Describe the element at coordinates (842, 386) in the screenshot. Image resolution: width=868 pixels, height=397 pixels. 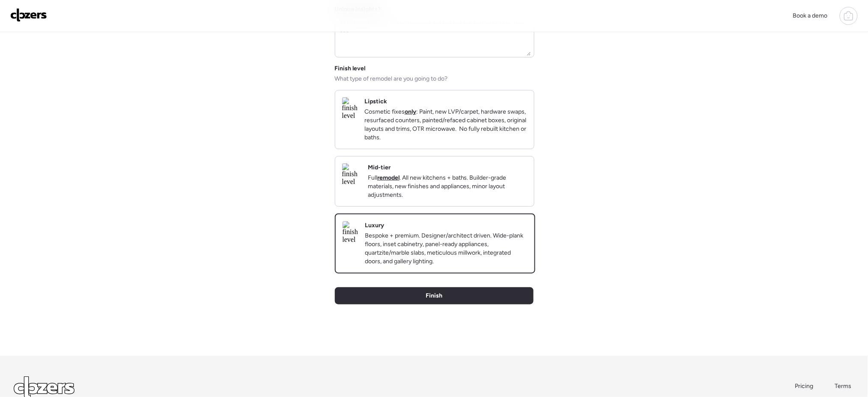
I see `span: Terms` at that location.